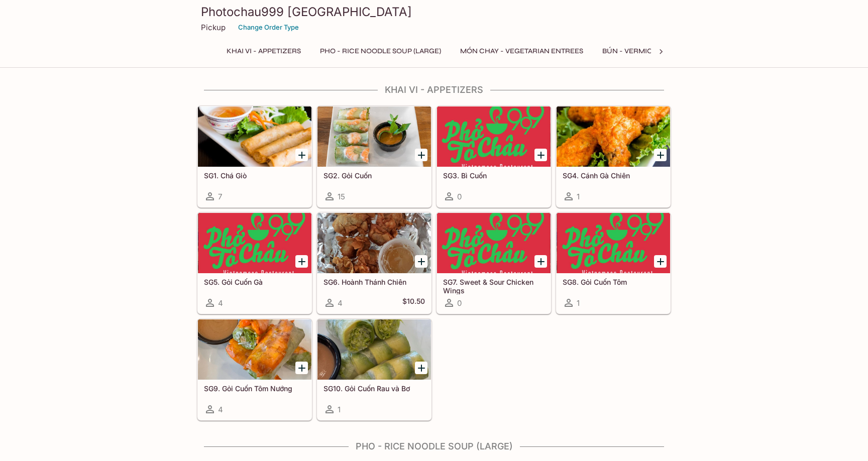 The image size is (868, 461). I want to click on h5: SG5. Gỏi Cuốn Gà, so click(255, 282).